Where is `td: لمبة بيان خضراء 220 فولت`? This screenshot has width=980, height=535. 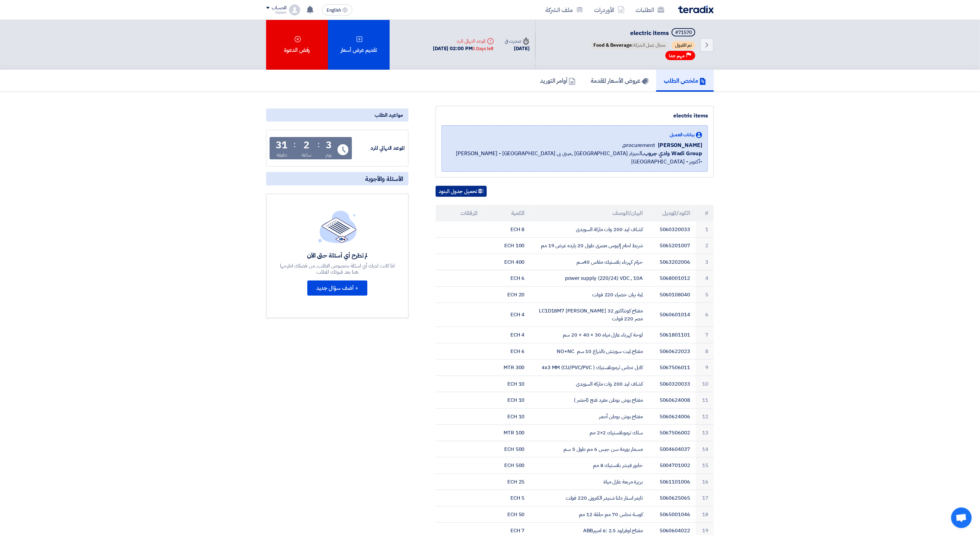
td: لمبة بيان خضراء 220 فولت is located at coordinates (589, 294).